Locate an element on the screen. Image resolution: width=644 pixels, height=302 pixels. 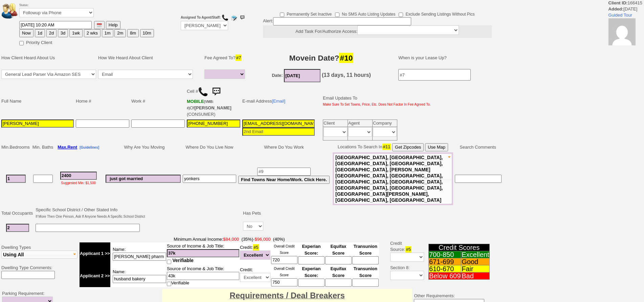
button: 8m is located at coordinates (133, 33).